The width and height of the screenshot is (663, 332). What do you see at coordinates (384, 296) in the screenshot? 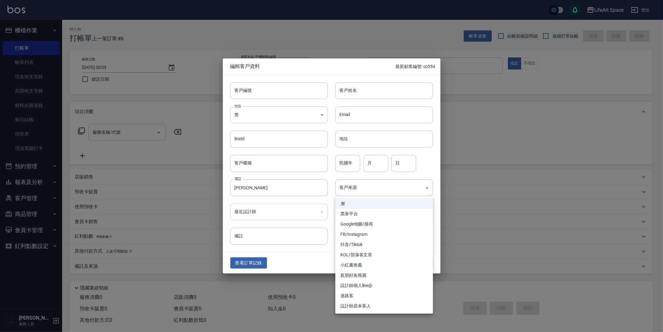
I see `li: 過路客` at bounding box center [384, 296].